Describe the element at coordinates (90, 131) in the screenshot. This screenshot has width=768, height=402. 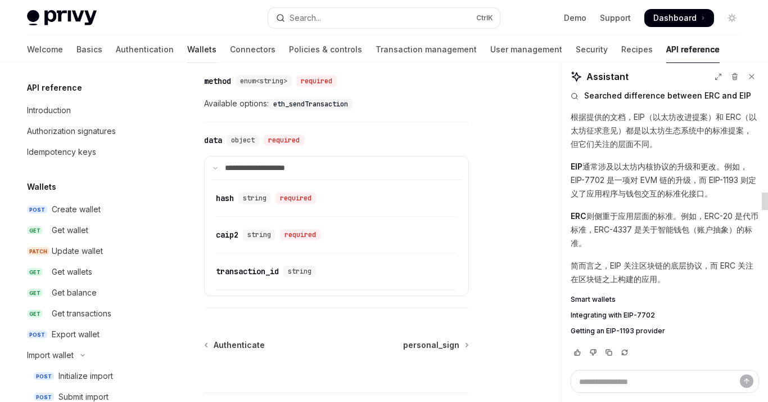
I see `a: Authorization signatures` at that location.